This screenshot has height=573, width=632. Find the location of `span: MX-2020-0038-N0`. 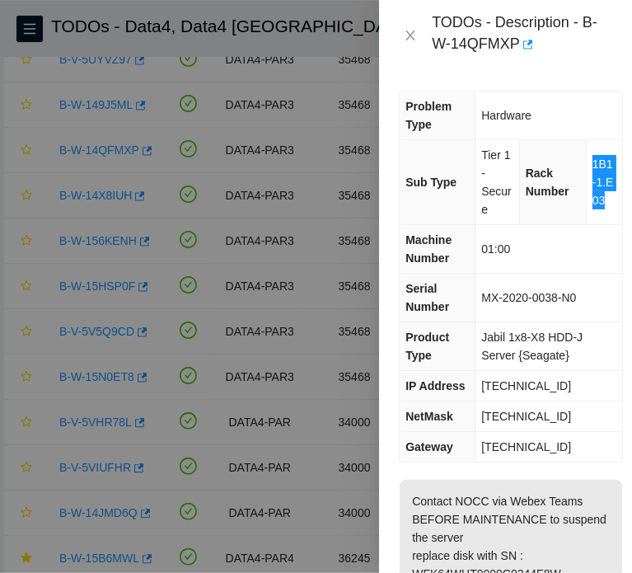

span: MX-2020-0038-N0 is located at coordinates (529, 298).